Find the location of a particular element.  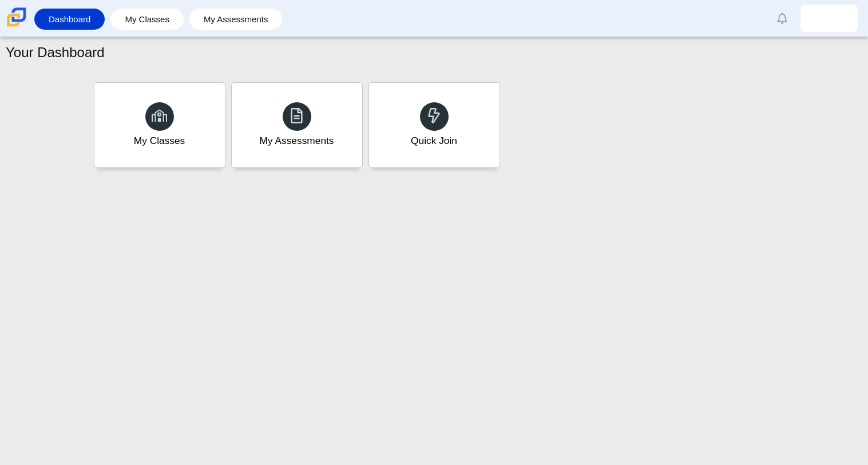

a: alondra.arcelacend.FIgcTm is located at coordinates (829, 18).